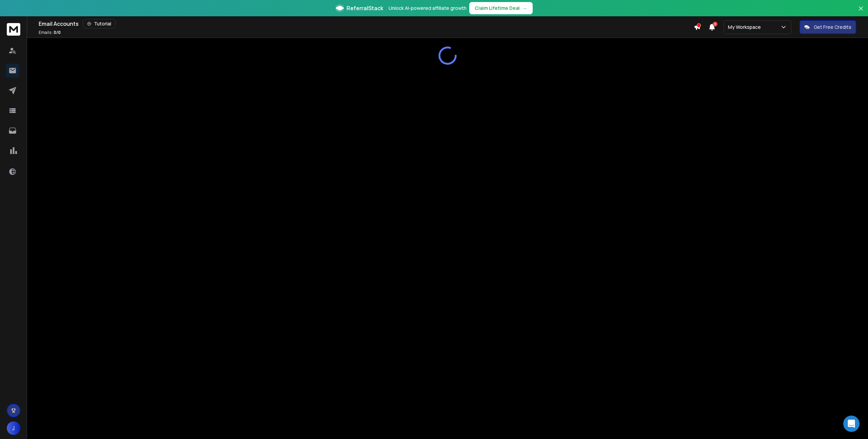 This screenshot has width=868, height=439. Describe the element at coordinates (861, 12) in the screenshot. I see `button: Close banner` at that location.